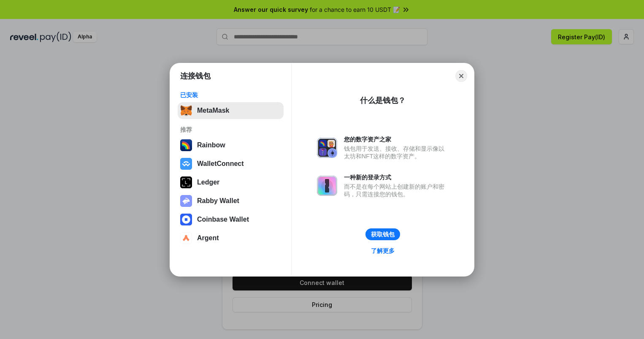 This screenshot has height=339, width=644. I want to click on div: 您的数字资产之家, so click(396, 139).